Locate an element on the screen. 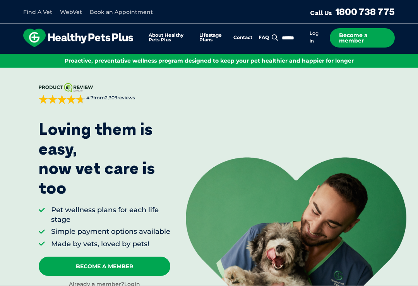  a: FAQ is located at coordinates (264, 38).